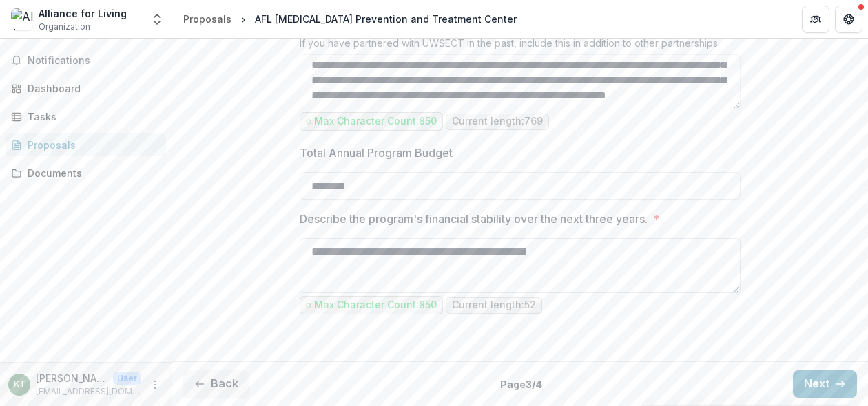 Image resolution: width=868 pixels, height=406 pixels. Describe the element at coordinates (64, 27) in the screenshot. I see `span: Organization` at that location.